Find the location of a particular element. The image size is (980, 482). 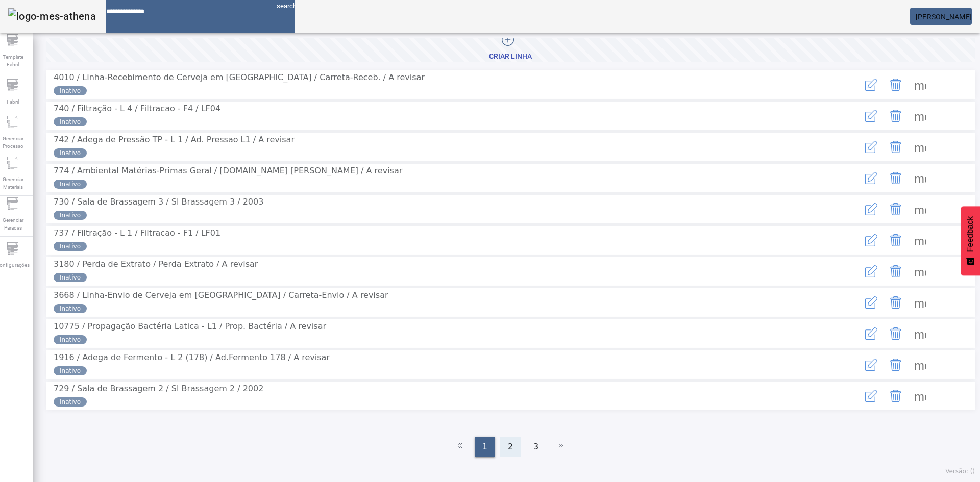

span: Fabril is located at coordinates (13, 102).